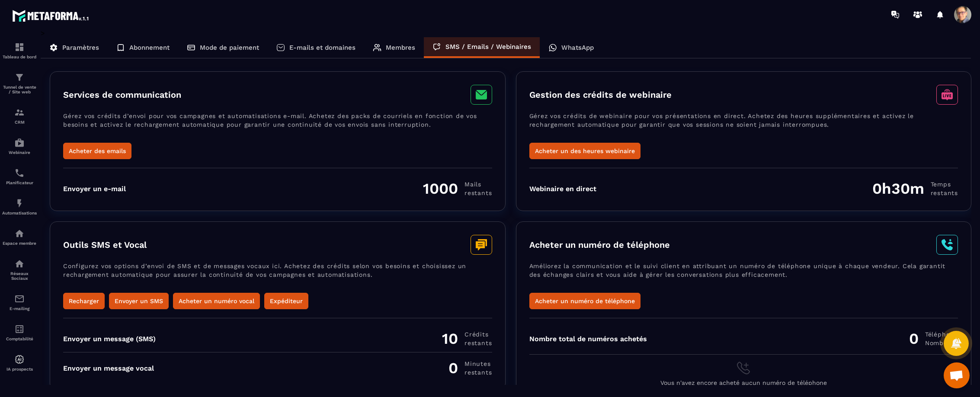 The height and width of the screenshot is (397, 980). What do you see at coordinates (19, 368) in the screenshot?
I see `p: IA prospects` at bounding box center [19, 368].